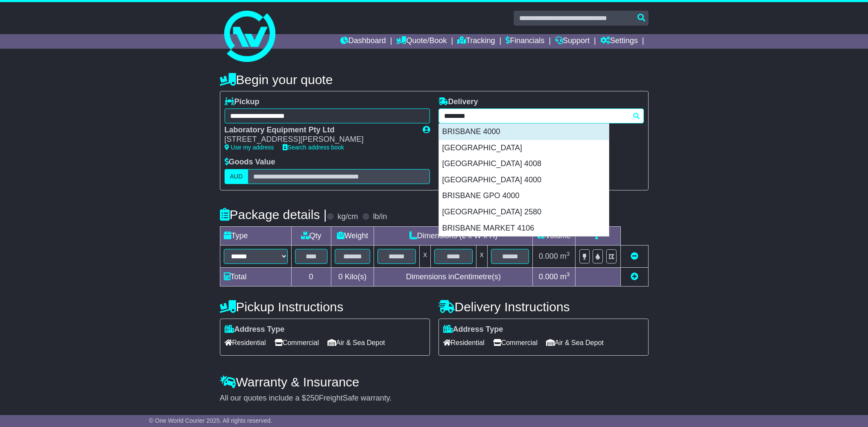 Image resolution: width=868 pixels, height=427 pixels. What do you see at coordinates (434, 398) in the screenshot?
I see `div: All our quotes include a $ FreightSafe warranty.` at bounding box center [434, 398].